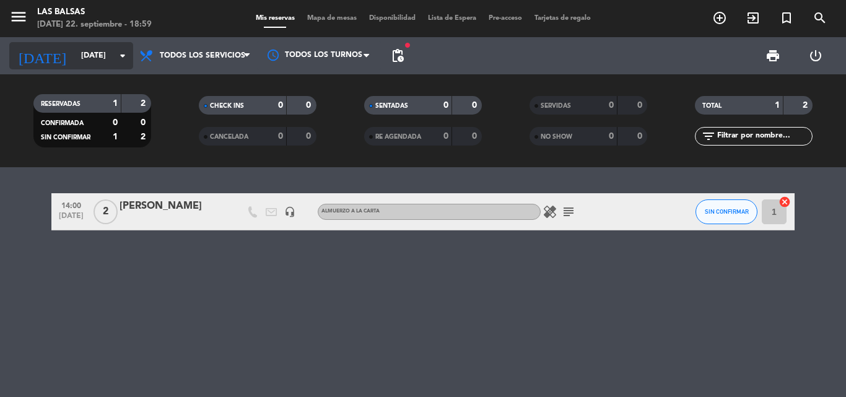 The image size is (846, 397). I want to click on i: headset_mic, so click(290, 212).